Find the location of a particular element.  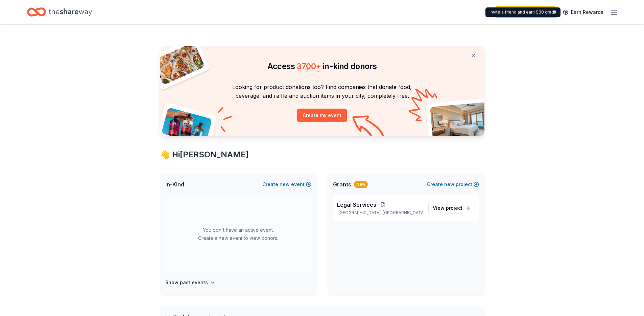

button: Show past events is located at coordinates (190, 282).